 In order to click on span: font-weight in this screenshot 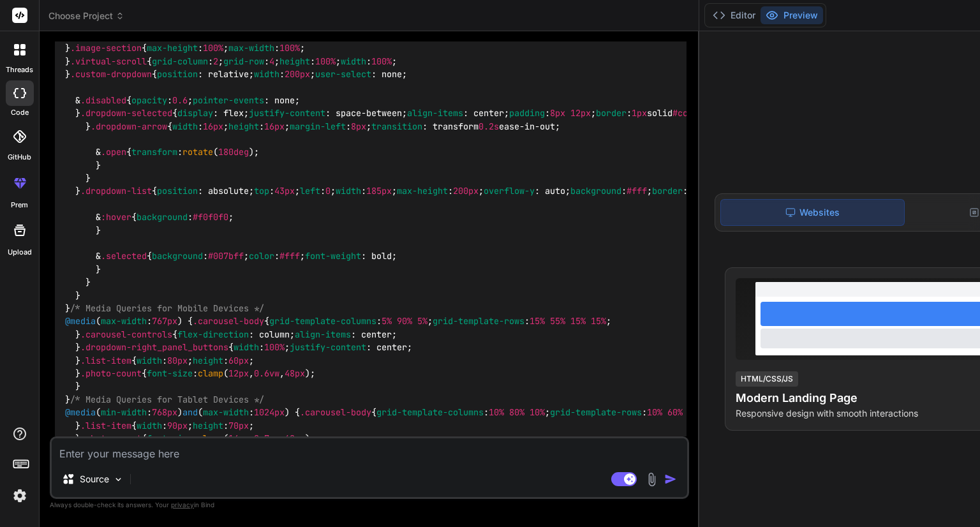, I will do `click(333, 256)`.